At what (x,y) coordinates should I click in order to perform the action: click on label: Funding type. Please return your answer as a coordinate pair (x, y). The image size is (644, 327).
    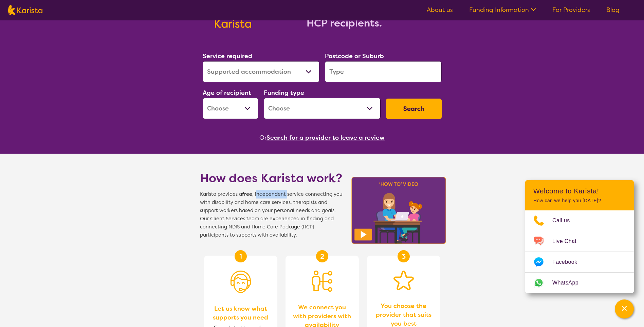
    Looking at the image, I should click on (284, 93).